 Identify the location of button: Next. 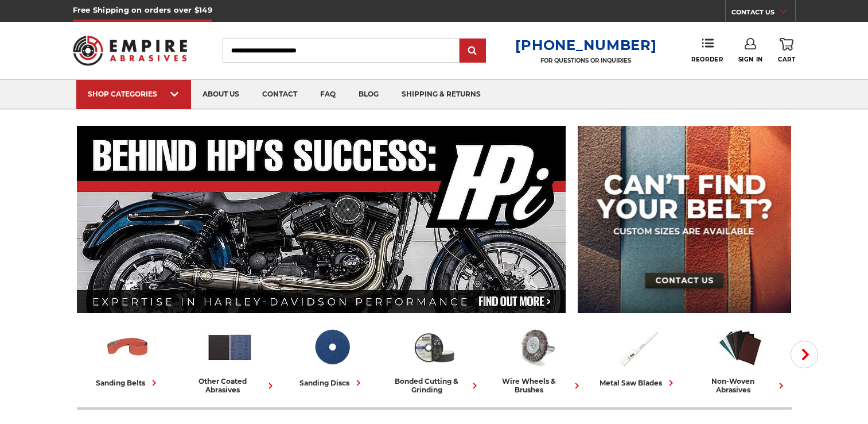
(804, 354).